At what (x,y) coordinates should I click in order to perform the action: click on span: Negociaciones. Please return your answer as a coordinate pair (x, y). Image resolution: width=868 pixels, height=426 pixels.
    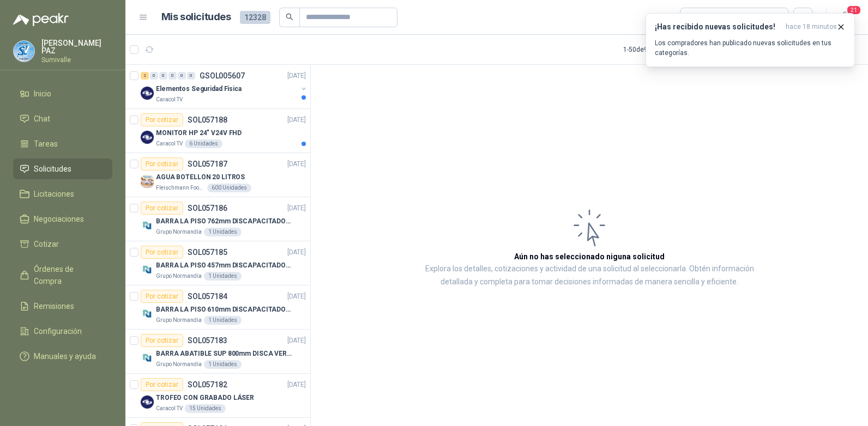
    Looking at the image, I should click on (59, 219).